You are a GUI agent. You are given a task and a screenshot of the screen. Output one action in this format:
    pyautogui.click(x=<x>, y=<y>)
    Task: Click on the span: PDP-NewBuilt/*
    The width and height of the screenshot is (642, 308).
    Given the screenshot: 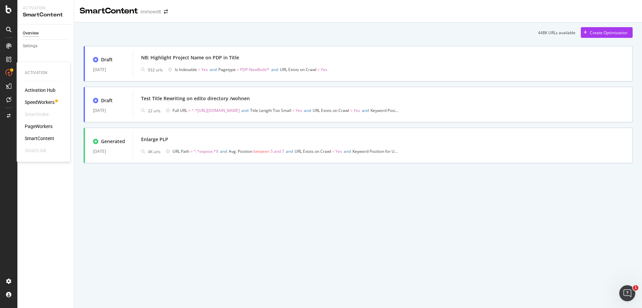 What is the action you would take?
    pyautogui.click(x=255, y=69)
    